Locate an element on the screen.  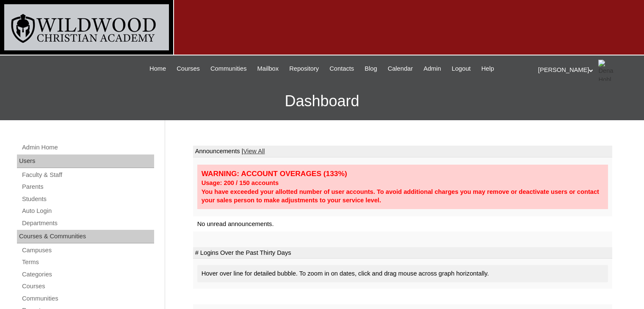
a: Blog is located at coordinates (370, 69).